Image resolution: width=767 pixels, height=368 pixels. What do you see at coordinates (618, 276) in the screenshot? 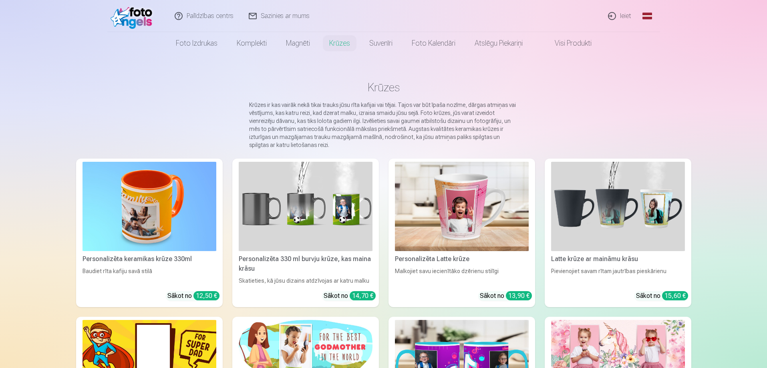
I see `div: Pievienojiet savam rītam jautrības pieskārienu` at bounding box center [618, 276].